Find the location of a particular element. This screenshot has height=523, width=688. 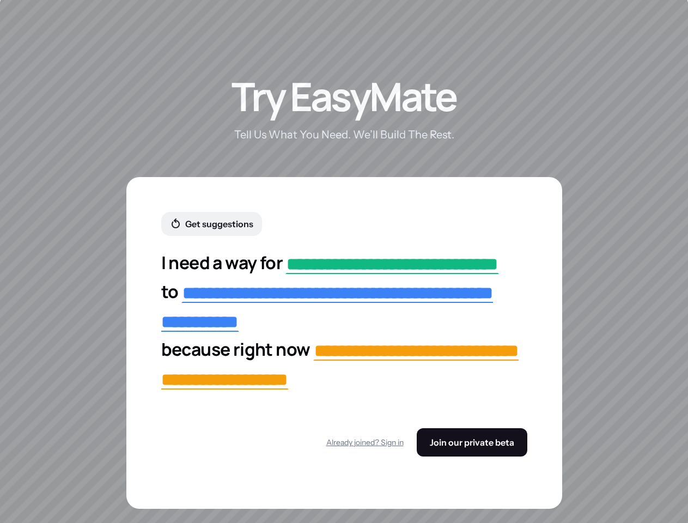

span: I need a way for is located at coordinates (222, 263).